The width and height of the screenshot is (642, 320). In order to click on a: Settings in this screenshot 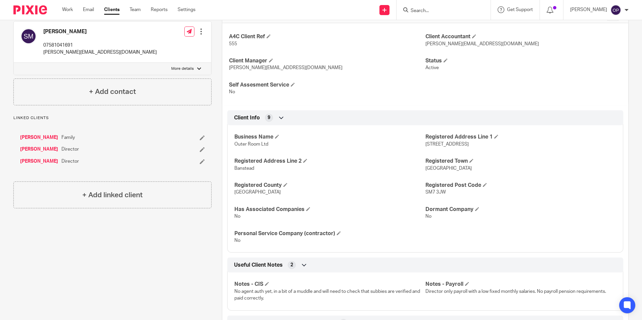, I will do `click(186, 10)`.